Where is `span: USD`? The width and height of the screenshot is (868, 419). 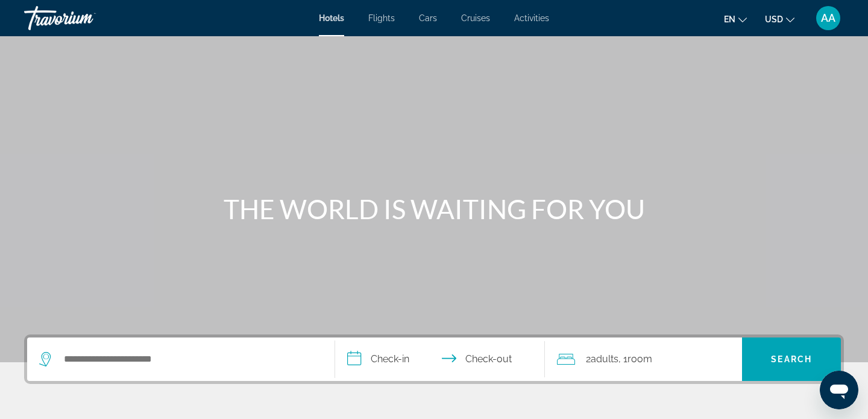 span: USD is located at coordinates (774, 19).